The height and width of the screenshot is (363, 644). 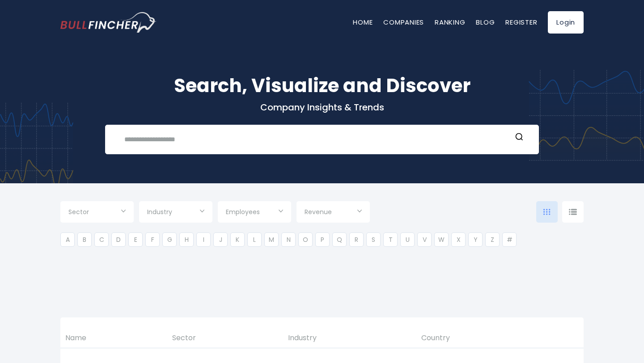 What do you see at coordinates (288, 240) in the screenshot?
I see `li: N` at bounding box center [288, 240].